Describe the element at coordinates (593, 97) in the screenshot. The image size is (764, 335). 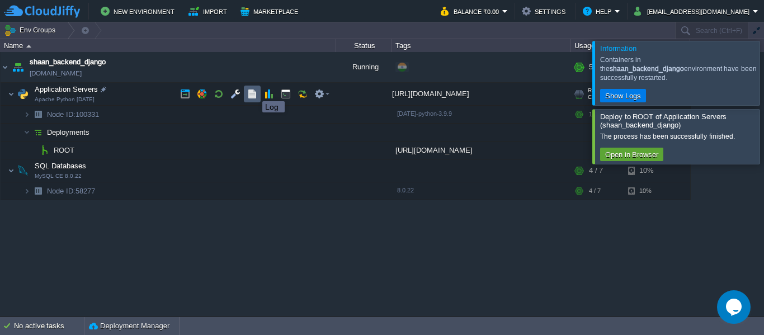
I see `span: CPU` at that location.